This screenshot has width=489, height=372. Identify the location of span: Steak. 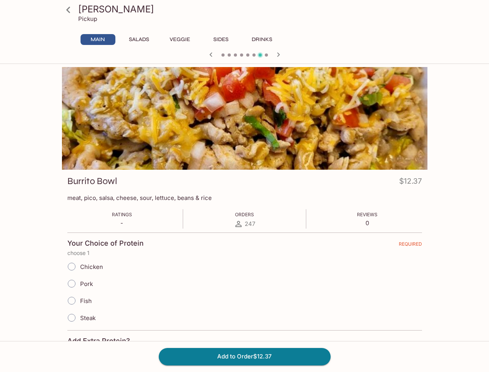
(88, 317).